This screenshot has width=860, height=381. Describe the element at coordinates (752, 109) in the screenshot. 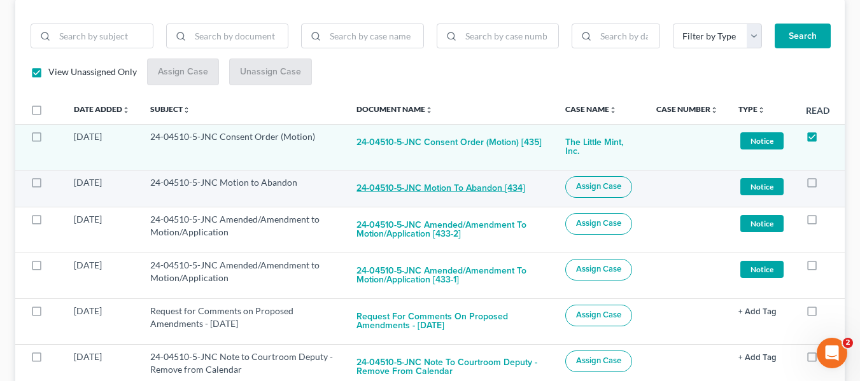

I see `a: Typeunfold_more` at that location.